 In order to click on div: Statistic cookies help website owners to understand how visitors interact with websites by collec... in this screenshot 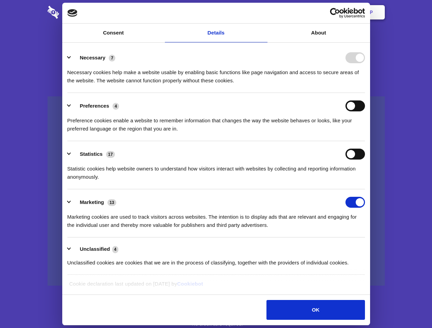, I will do `click(216, 170)`.